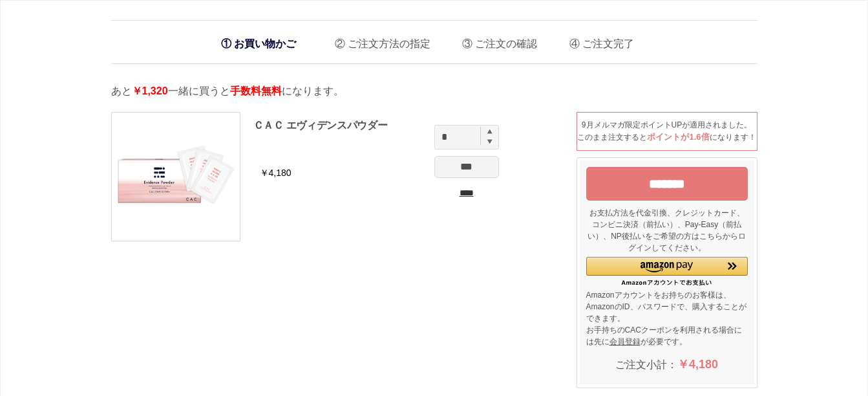  Describe the element at coordinates (626, 341) in the screenshot. I see `a: 会員登録` at that location.